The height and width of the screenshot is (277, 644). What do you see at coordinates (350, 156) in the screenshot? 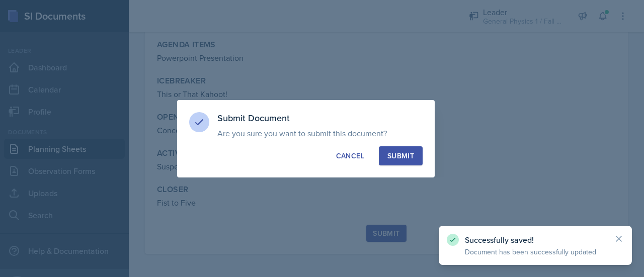
I see `button: Cancel` at bounding box center [350, 156].